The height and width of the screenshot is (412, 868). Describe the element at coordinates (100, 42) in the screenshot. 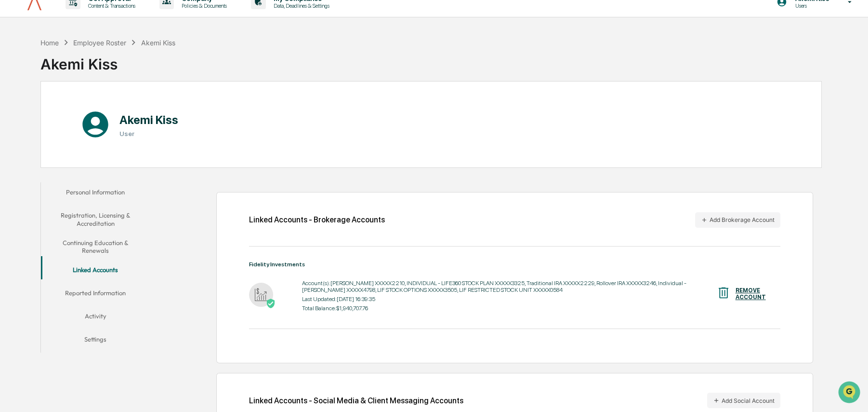

I see `div: Employee Roster` at that location.